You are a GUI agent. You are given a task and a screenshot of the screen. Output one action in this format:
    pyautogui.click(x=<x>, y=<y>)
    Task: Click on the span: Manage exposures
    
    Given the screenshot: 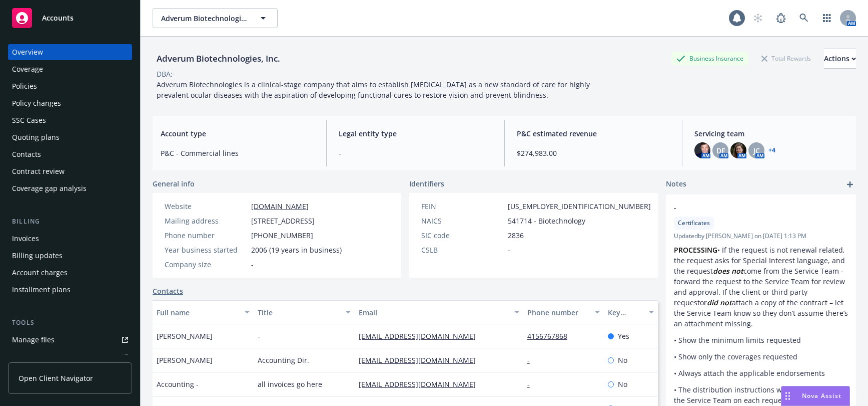 What is the action you would take?
    pyautogui.click(x=70, y=356)
    